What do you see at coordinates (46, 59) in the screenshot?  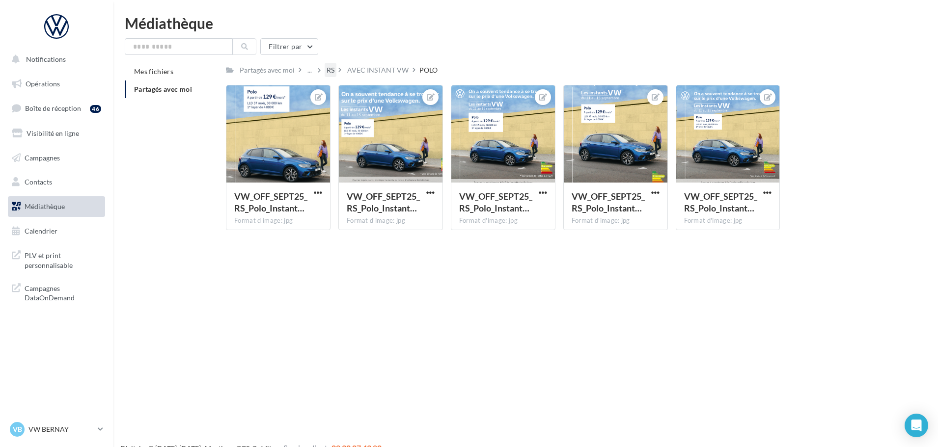 I see `span: Notifications` at bounding box center [46, 59].